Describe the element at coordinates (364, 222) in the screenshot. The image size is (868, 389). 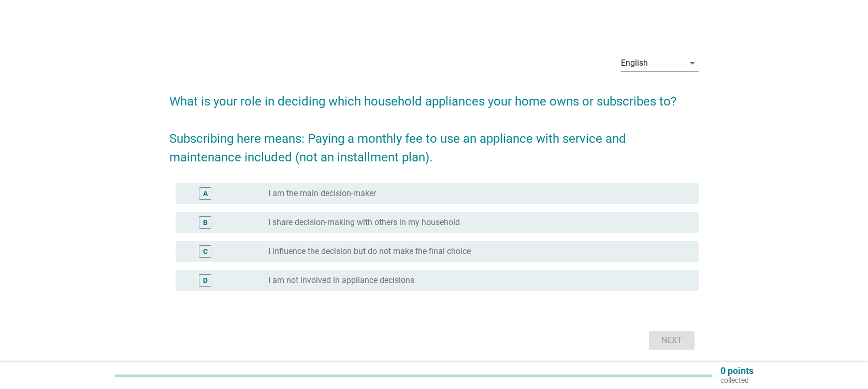
I see `label: I share decision-making with others in my household` at that location.